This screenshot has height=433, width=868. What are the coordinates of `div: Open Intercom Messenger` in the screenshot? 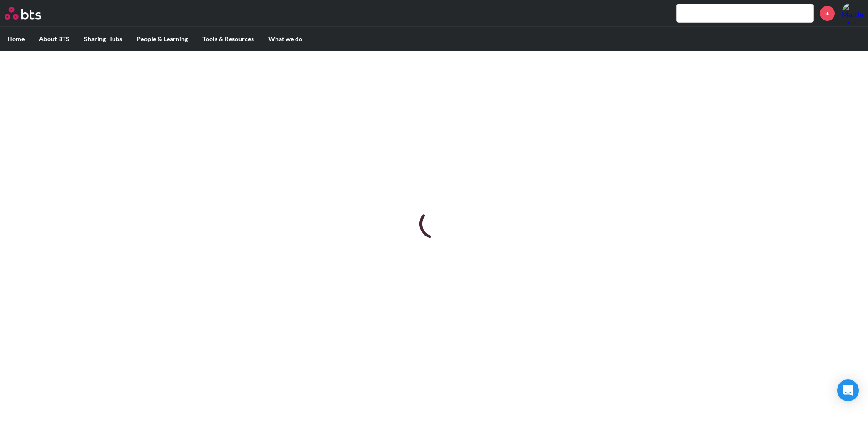 It's located at (848, 391).